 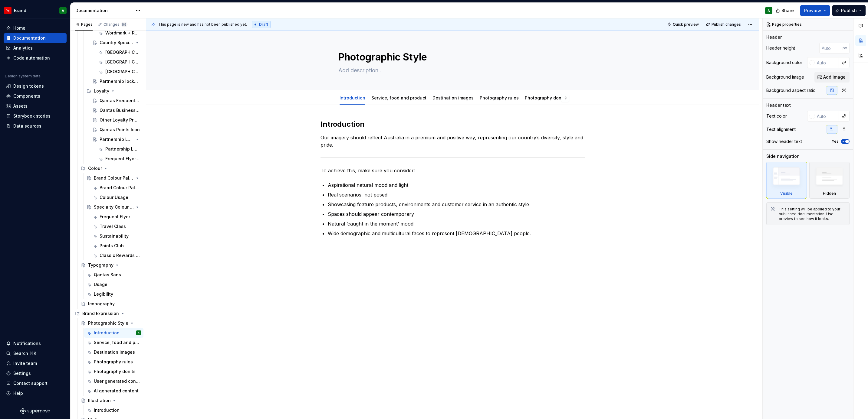 I want to click on a: Frequent Flyer, Business Rewards partnership lockup, so click(x=120, y=158).